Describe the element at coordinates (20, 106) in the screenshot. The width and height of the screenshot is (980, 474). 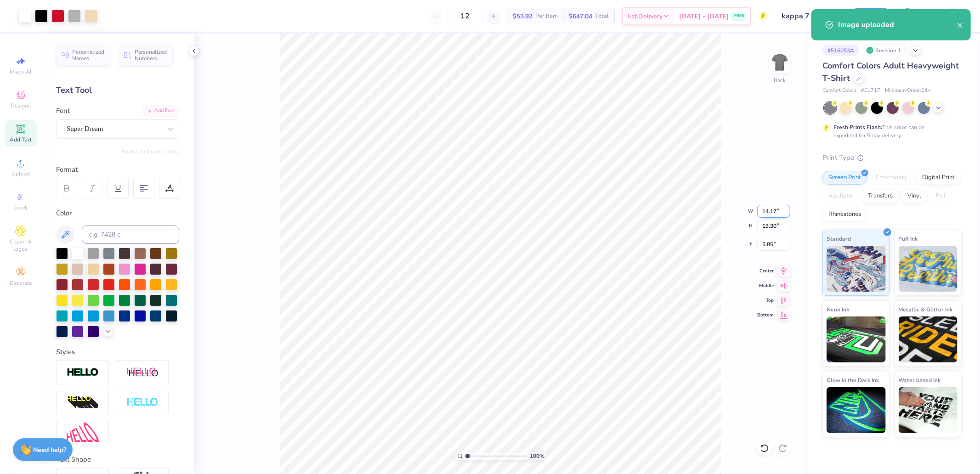
I see `span: Designs` at that location.